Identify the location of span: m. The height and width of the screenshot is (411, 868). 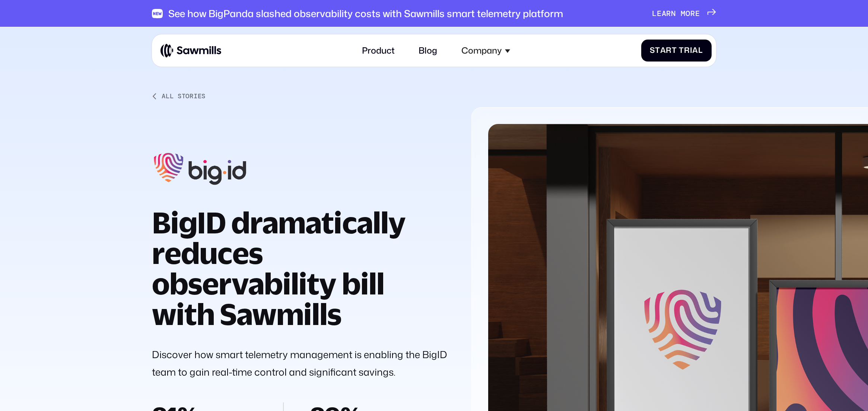
(683, 13).